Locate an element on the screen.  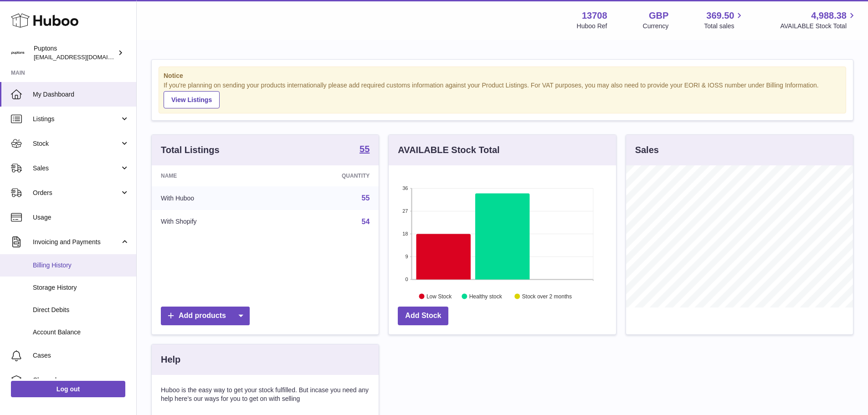
h3: AVAILABLE Stock Total is located at coordinates (448, 150).